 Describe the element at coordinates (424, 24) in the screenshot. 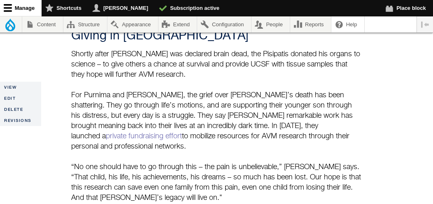

I see `button: Vertical orientation` at that location.